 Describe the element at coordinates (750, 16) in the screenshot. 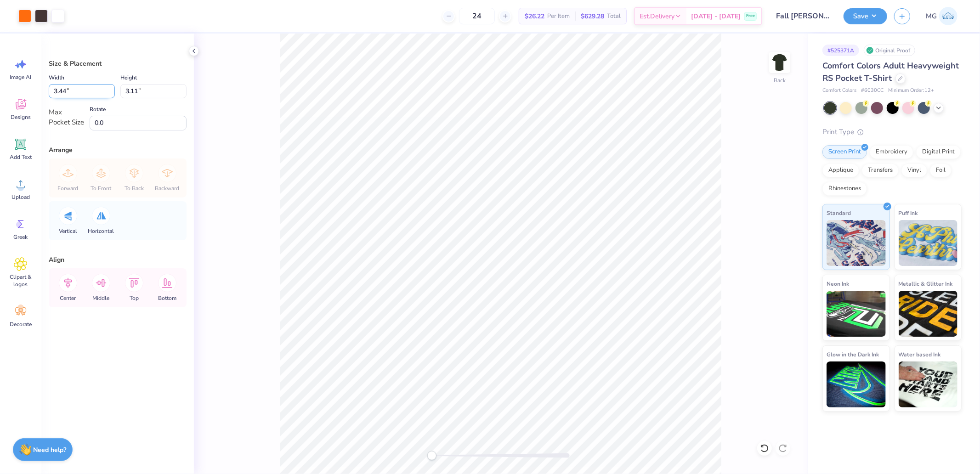

I see `span: Free` at that location.